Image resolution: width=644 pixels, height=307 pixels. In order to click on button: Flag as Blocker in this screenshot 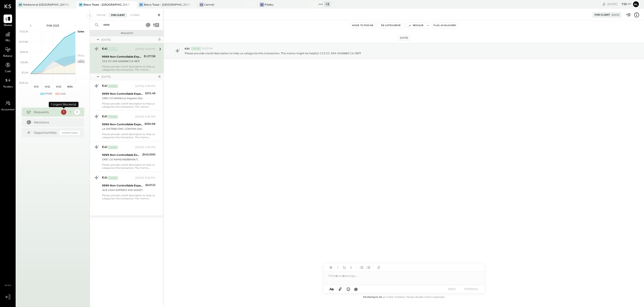, I will do `click(445, 25)`.